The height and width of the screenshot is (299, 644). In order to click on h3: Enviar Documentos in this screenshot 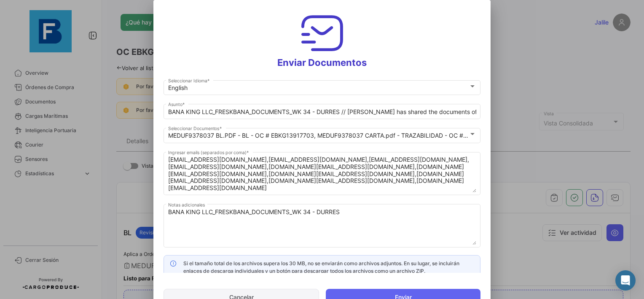, I will do `click(322, 39)`.